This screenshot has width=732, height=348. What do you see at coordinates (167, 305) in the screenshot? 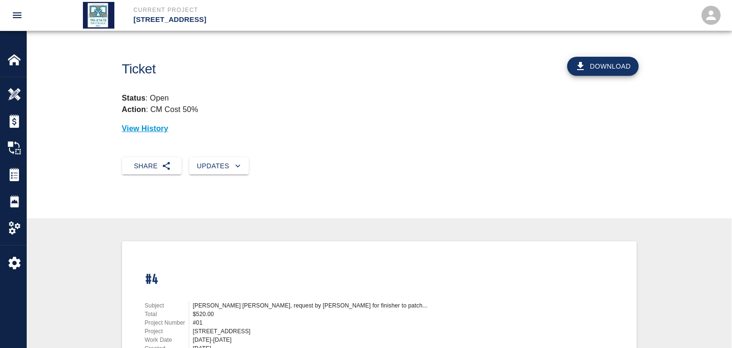
I see `p: Subject` at bounding box center [167, 305].